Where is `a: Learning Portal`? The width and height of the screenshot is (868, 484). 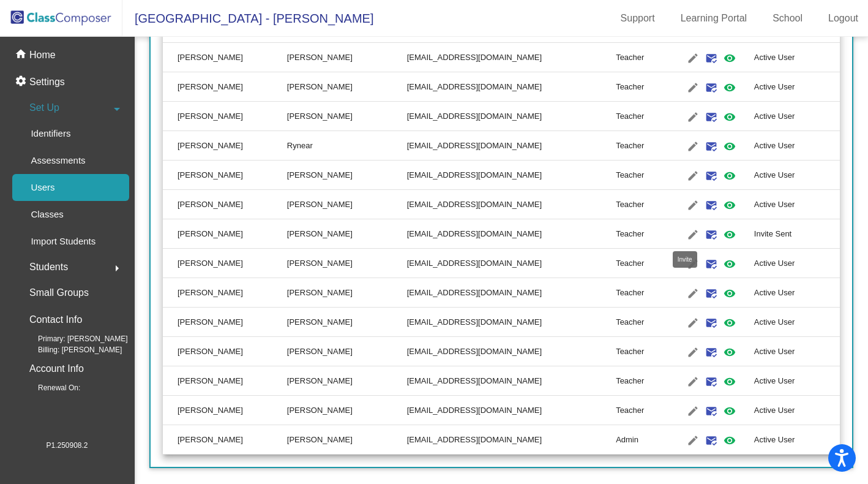
a: Learning Portal is located at coordinates (713, 19).